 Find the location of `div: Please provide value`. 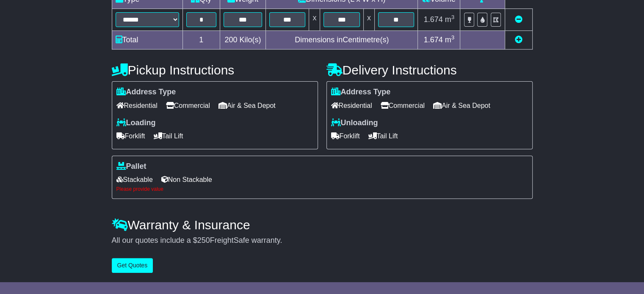

div: Please provide value is located at coordinates (323, 189).